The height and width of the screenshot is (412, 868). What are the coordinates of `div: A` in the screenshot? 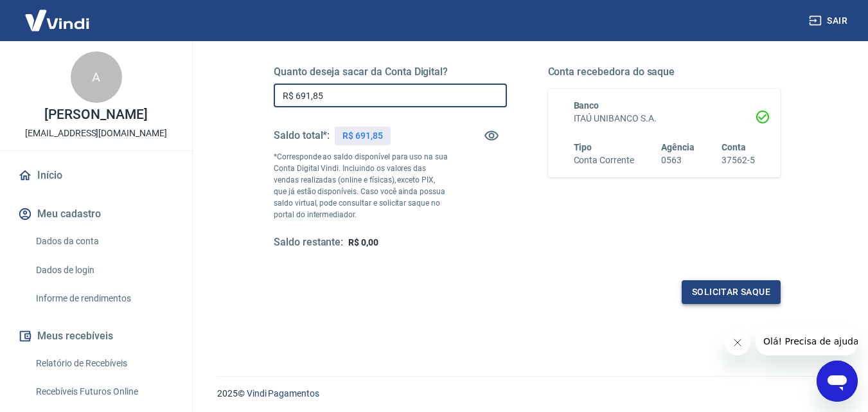 It's located at (97, 77).